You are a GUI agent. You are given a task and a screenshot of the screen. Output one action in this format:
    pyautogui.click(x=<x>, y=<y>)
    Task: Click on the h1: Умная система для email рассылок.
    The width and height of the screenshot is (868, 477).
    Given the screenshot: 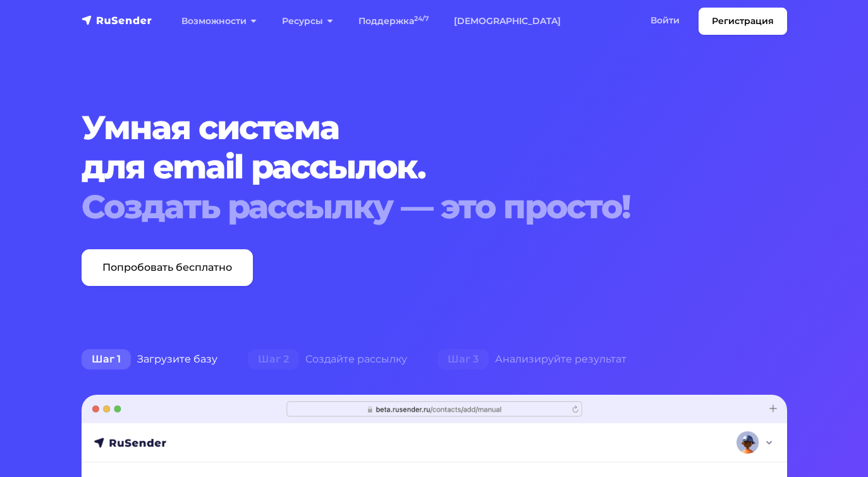 What is the action you would take?
    pyautogui.click(x=434, y=167)
    